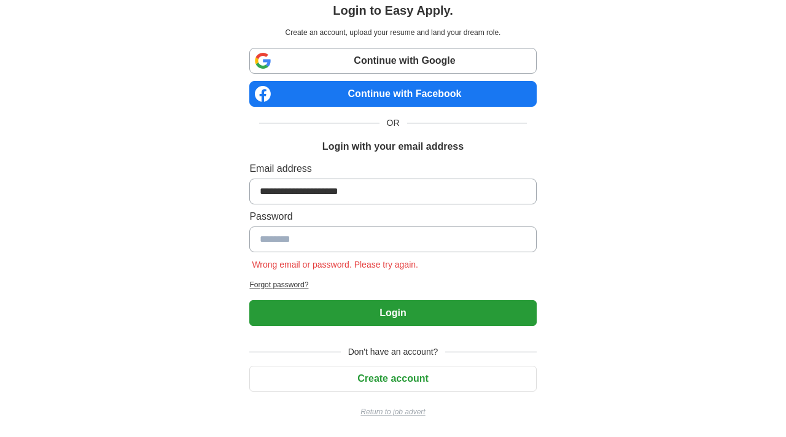  I want to click on span: Wrong email or password. Please try again., so click(334, 265).